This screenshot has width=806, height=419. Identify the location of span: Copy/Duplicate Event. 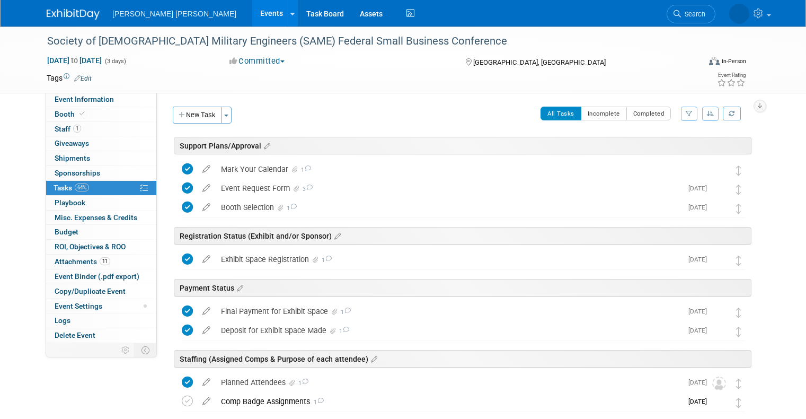
(90, 291).